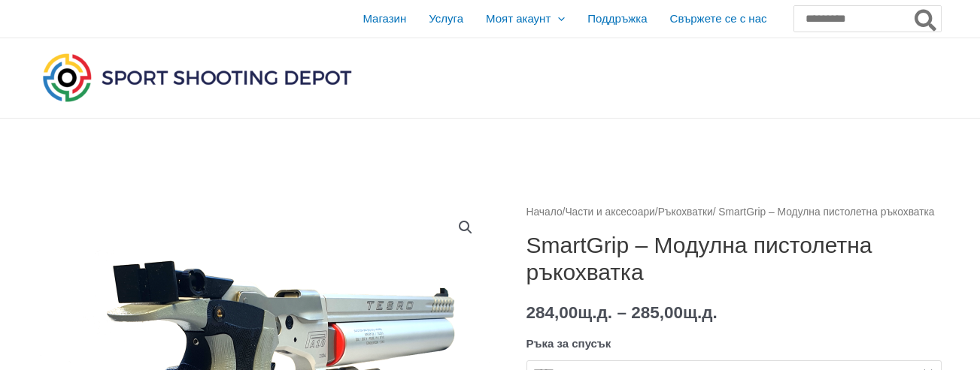  What do you see at coordinates (823, 212) in the screenshot?
I see `font: / SmartGrip – Модулна пистолетна ръкохватка` at bounding box center [823, 212].